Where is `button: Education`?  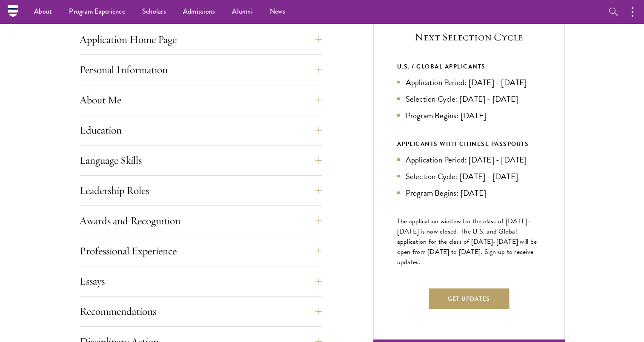
button: Education is located at coordinates (201, 130).